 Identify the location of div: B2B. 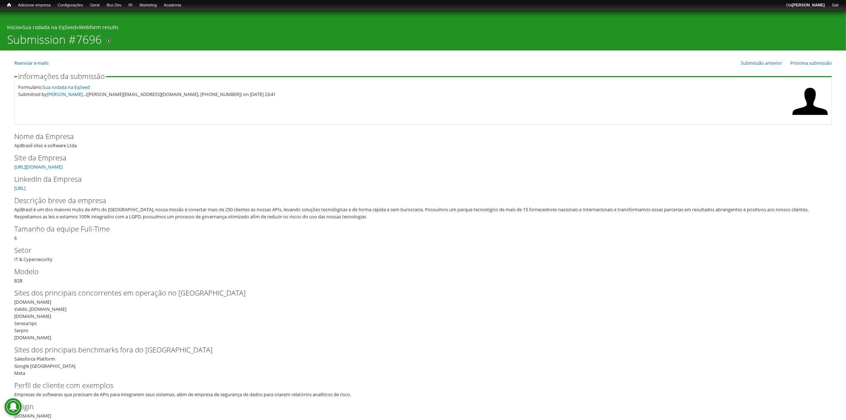
(423, 275).